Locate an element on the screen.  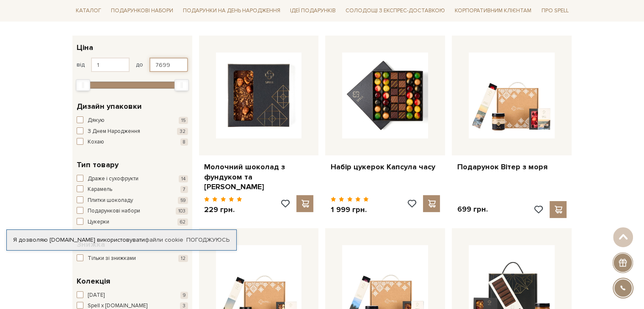
div: Min is located at coordinates (83, 85).